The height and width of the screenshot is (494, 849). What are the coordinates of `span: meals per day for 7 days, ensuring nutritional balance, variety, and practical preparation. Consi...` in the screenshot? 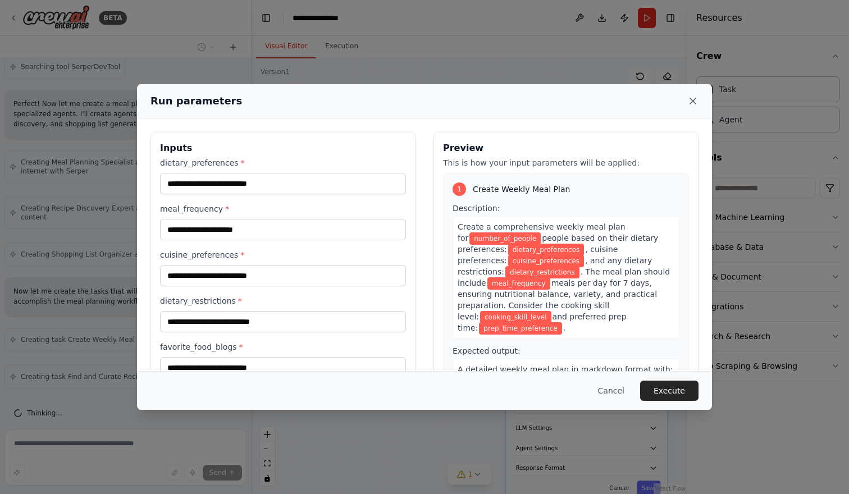 It's located at (557, 300).